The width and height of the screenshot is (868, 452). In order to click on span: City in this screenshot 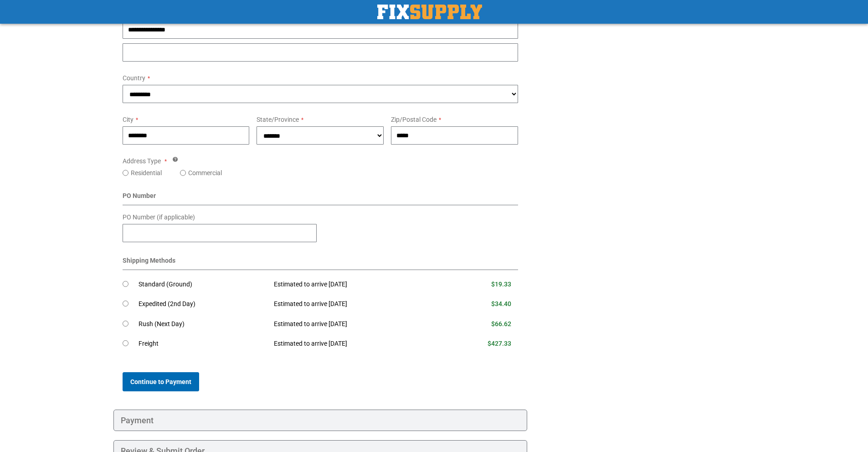, I will do `click(128, 120)`.